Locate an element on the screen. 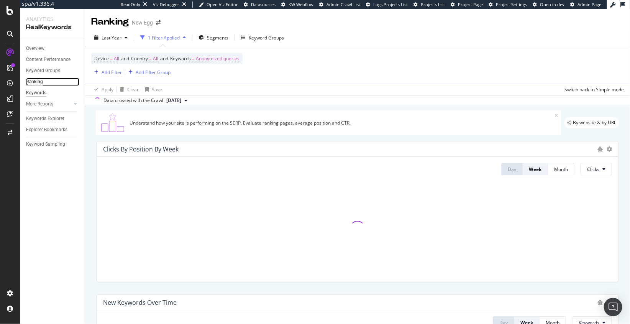 The width and height of the screenshot is (630, 324). div: Add Filter Group is located at coordinates (153, 72).